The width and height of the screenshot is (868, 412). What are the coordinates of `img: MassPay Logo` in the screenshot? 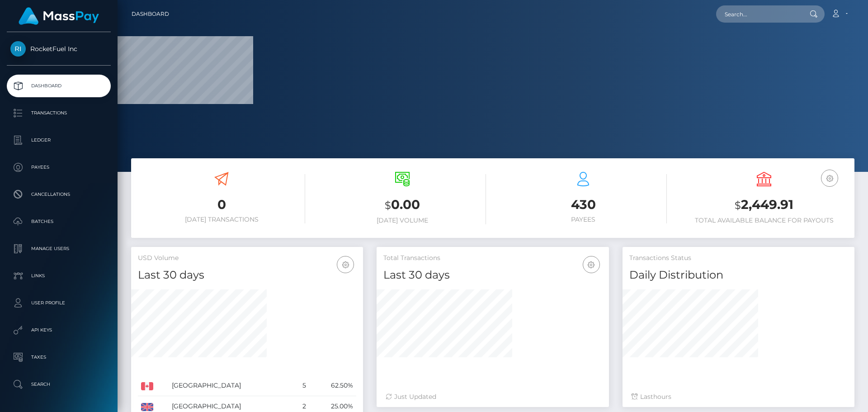 It's located at (58, 16).